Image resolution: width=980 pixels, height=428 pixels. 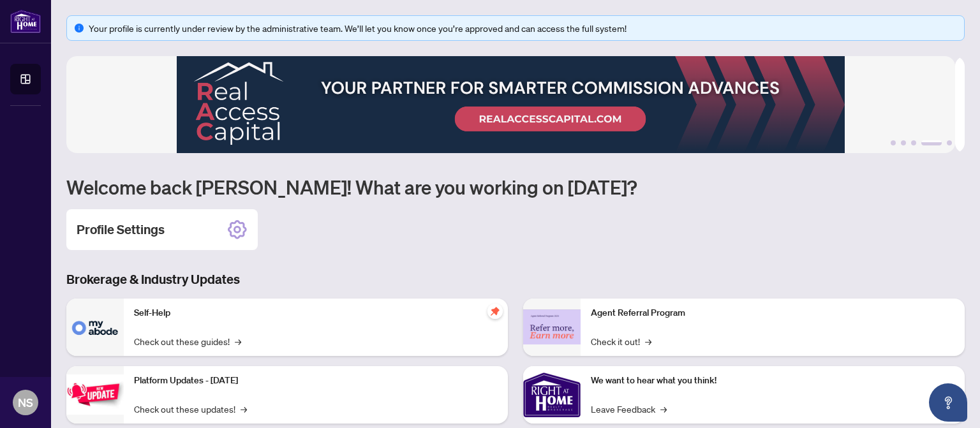 What do you see at coordinates (26, 21) in the screenshot?
I see `img: logo` at bounding box center [26, 21].